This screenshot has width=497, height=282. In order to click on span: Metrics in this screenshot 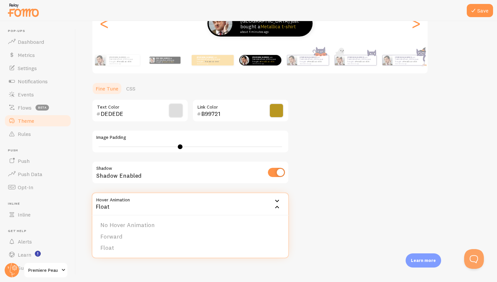, I will do `click(26, 55)`.